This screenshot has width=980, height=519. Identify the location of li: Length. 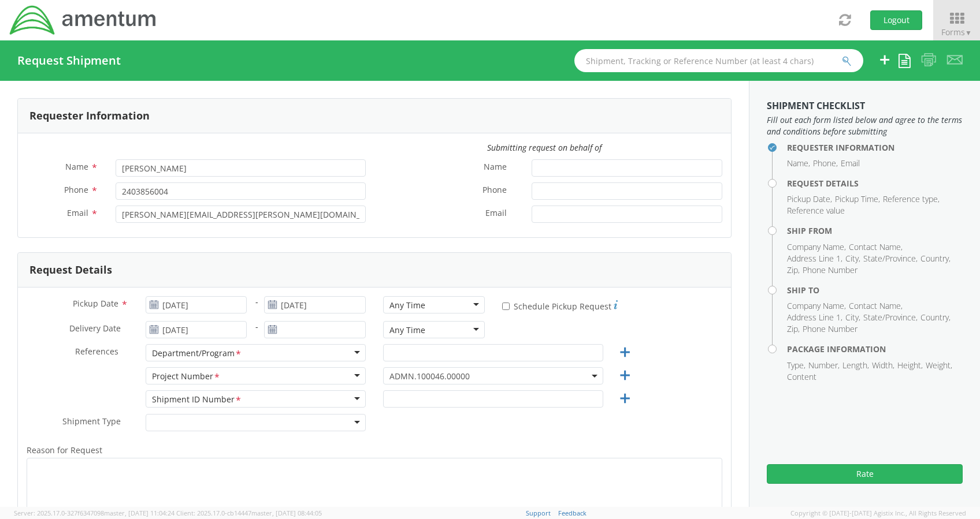
(856, 365).